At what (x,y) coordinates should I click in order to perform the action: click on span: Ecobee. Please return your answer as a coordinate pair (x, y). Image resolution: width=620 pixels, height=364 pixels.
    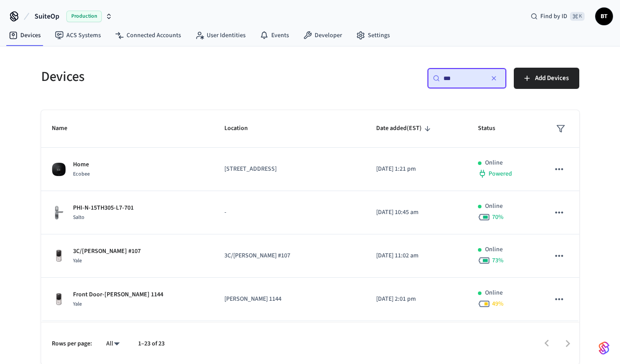
    Looking at the image, I should click on (81, 174).